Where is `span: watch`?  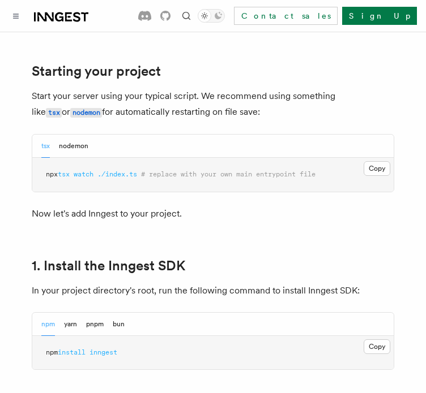
span: watch is located at coordinates (83, 174).